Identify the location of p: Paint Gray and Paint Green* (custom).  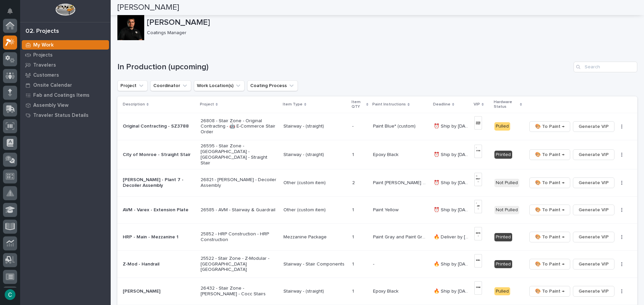
(401, 237).